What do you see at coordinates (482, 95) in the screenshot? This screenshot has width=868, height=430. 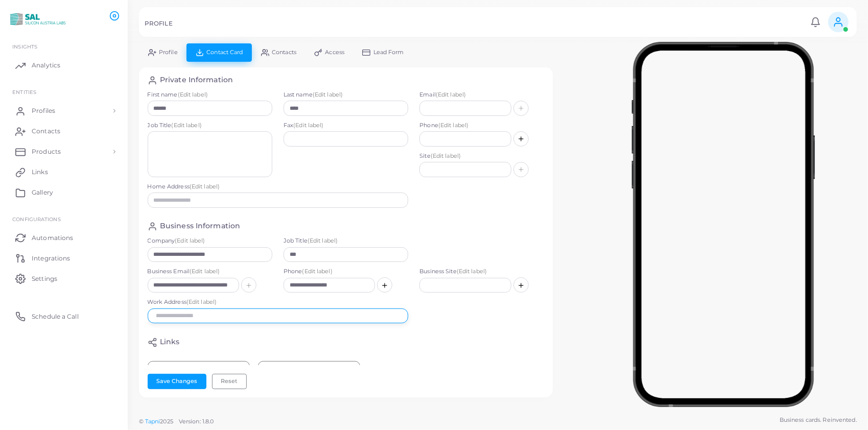 I see `label: Email` at bounding box center [482, 95].